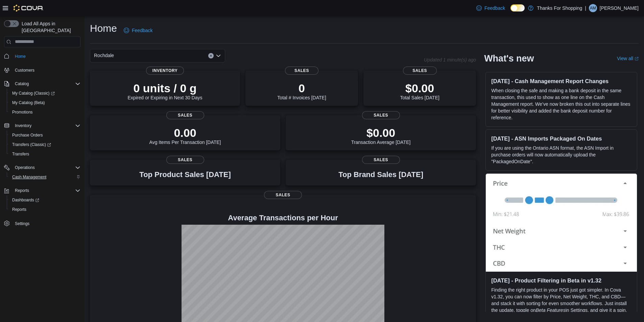  Describe the element at coordinates (19, 209) in the screenshot. I see `a: Reports` at that location.